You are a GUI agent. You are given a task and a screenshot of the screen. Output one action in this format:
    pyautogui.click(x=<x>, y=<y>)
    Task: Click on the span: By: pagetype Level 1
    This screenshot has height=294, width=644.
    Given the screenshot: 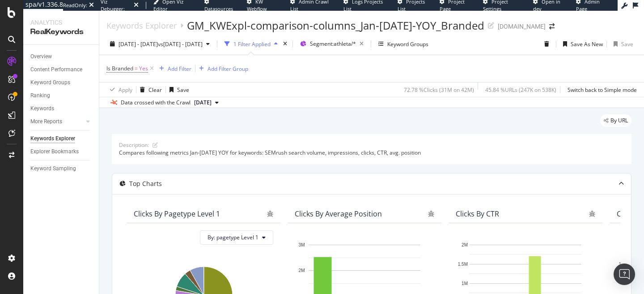 What is the action you would take?
    pyautogui.click(x=233, y=237)
    